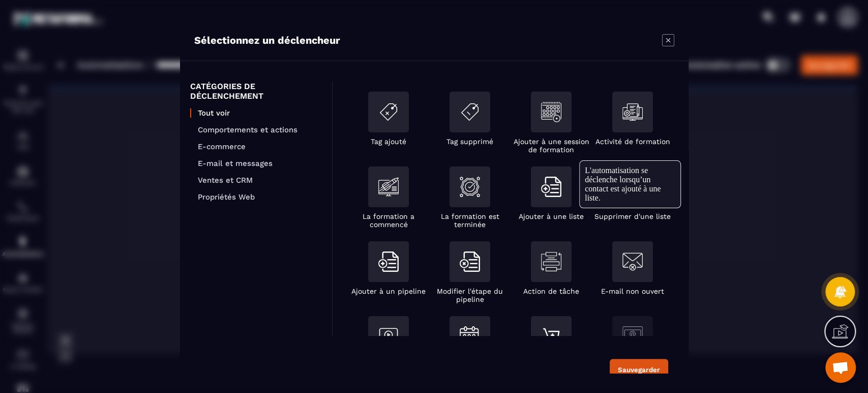 This screenshot has height=393, width=868. I want to click on p: Ajouter à un pipeline, so click(389, 291).